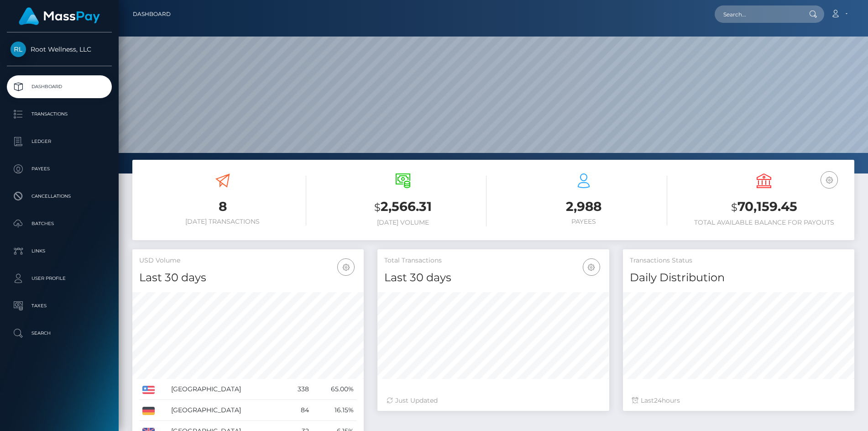  What do you see at coordinates (658, 400) in the screenshot?
I see `span: 24` at bounding box center [658, 400].